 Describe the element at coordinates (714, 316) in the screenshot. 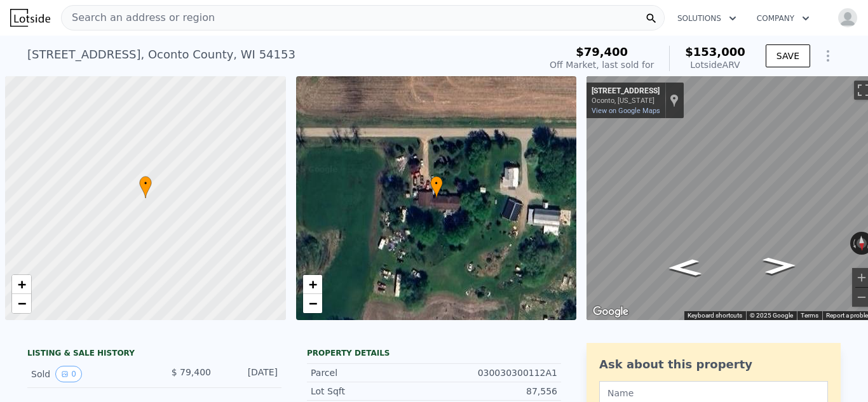

I see `button: Keyboard shortcuts` at that location.